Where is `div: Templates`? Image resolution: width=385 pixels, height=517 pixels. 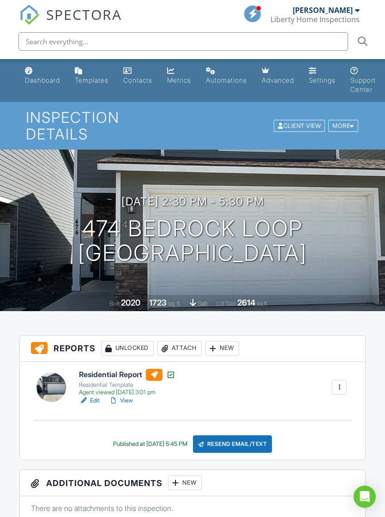
div: Templates is located at coordinates (91, 80).